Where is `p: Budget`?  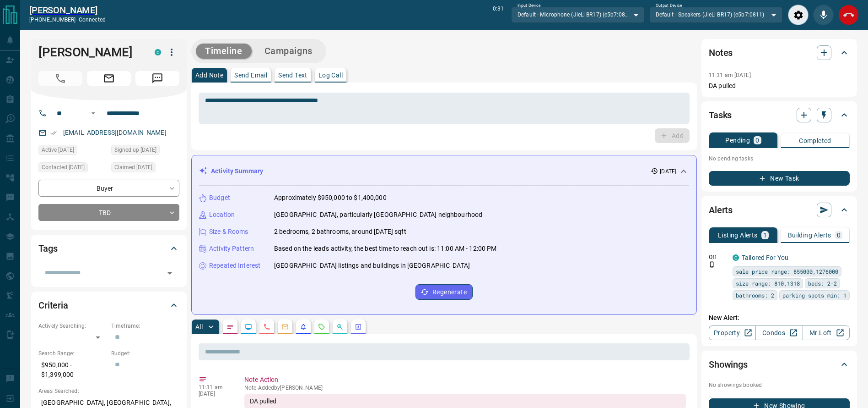
p: Budget is located at coordinates (219, 197).